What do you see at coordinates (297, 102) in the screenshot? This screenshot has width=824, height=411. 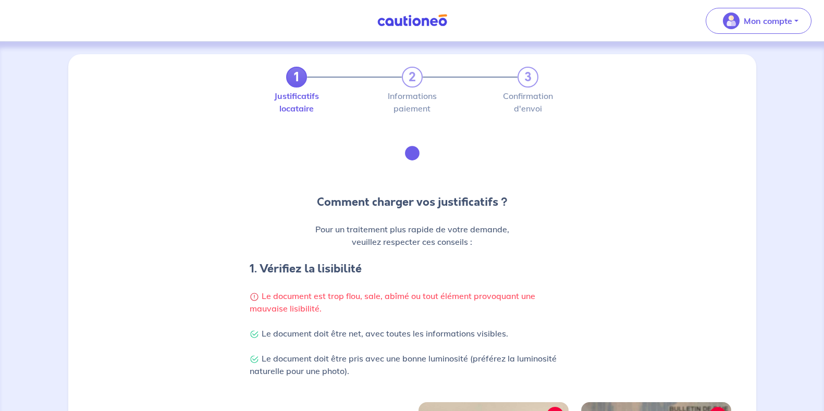 I see `label: Justificatifs locataire` at bounding box center [297, 102].